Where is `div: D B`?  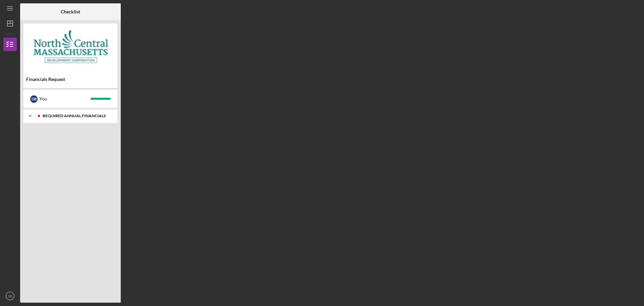
div: D B is located at coordinates (34, 99).